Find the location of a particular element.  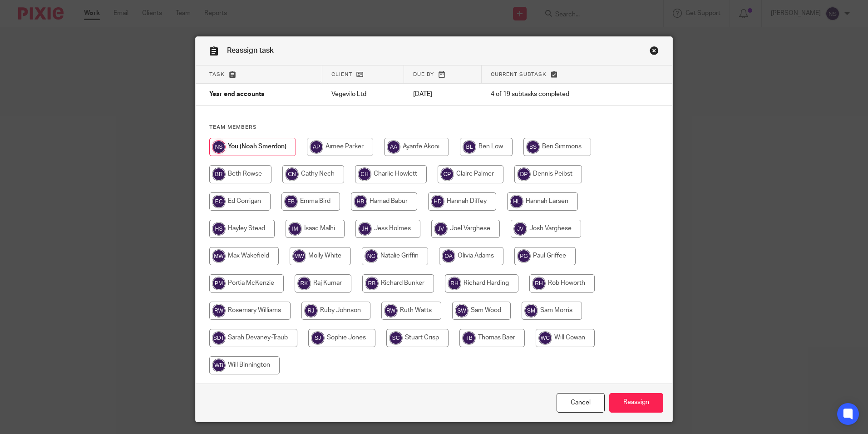

span: Reassign task is located at coordinates (250, 50).